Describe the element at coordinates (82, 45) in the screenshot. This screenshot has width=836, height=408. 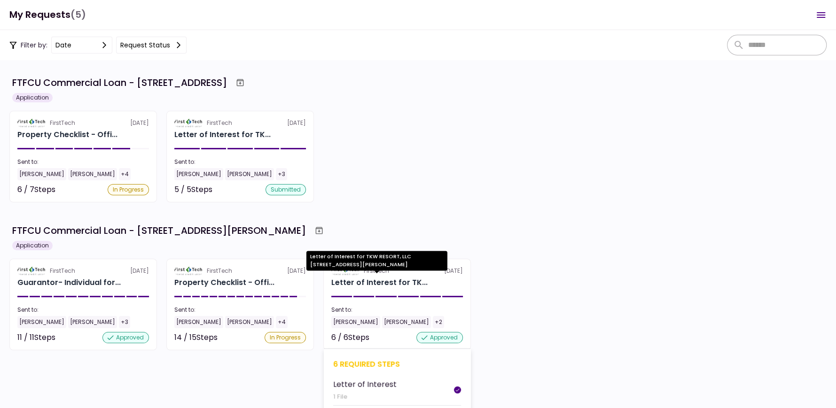
I see `button: date` at that location.